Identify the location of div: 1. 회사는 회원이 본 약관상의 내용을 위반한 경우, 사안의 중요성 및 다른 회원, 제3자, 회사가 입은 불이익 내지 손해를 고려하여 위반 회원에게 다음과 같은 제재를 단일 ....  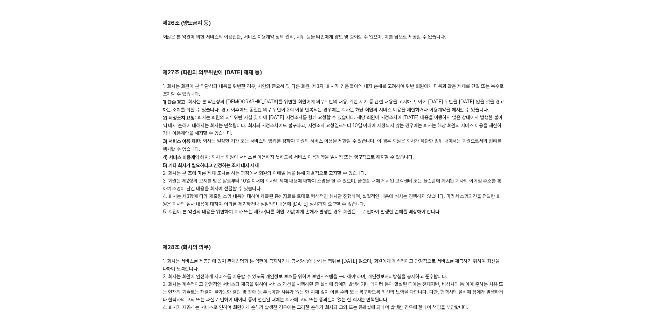
(334, 149).